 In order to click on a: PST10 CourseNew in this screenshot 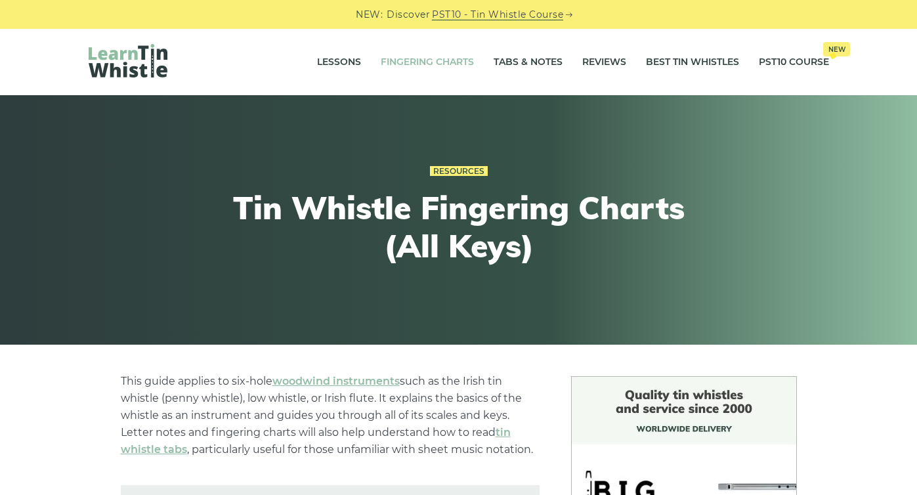, I will do `click(794, 62)`.